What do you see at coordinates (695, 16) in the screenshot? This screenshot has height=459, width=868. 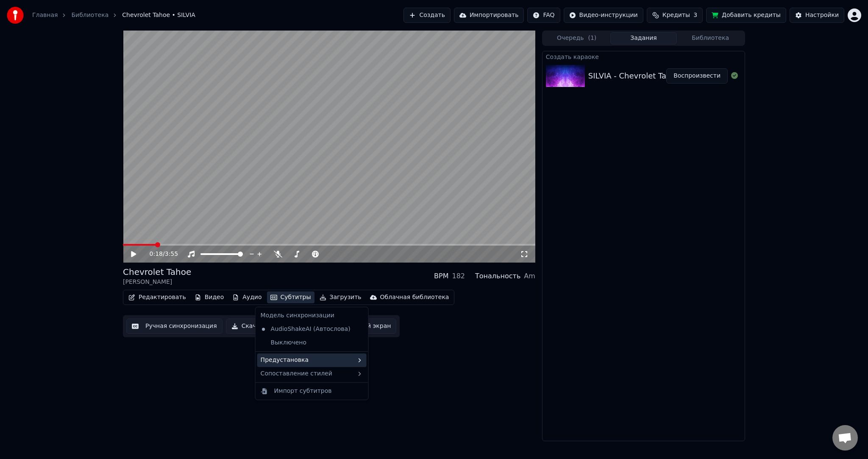 I see `span: 3` at bounding box center [695, 16].